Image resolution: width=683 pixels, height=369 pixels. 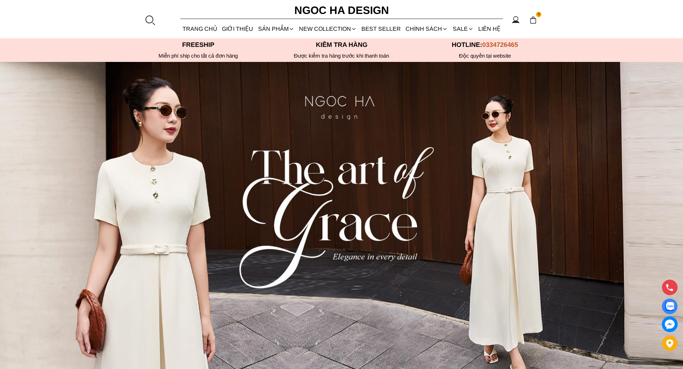 What do you see at coordinates (539, 15) in the screenshot?
I see `span: 0` at bounding box center [539, 15].